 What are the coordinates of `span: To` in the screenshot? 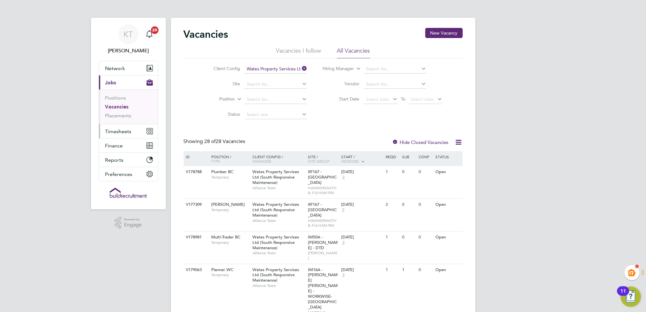 It's located at (403, 99).